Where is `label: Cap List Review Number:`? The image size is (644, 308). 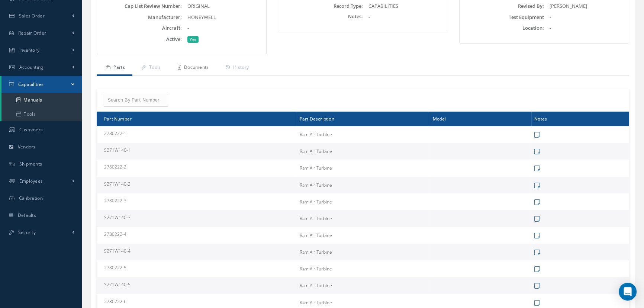
label: Cap List Review Number: is located at coordinates (140, 6).